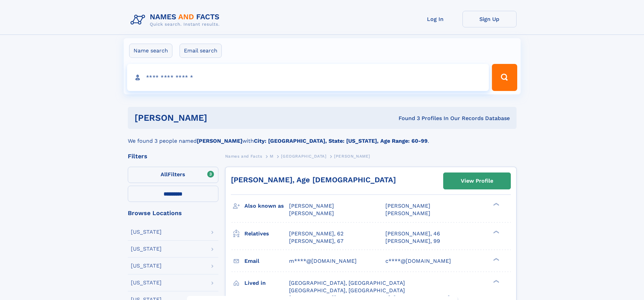 This screenshot has height=300, width=644. What do you see at coordinates (477, 181) in the screenshot?
I see `a: View Profile` at bounding box center [477, 181].